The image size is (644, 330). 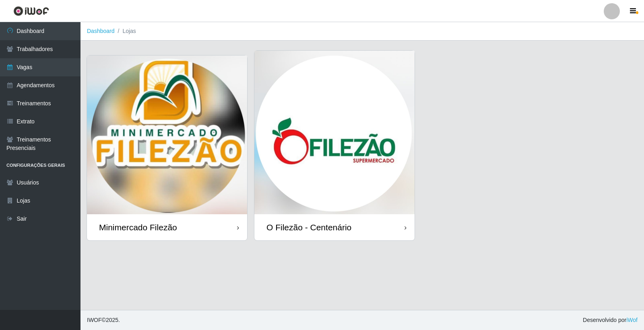 I want to click on a: O Filezão - Centenário, so click(x=335, y=146).